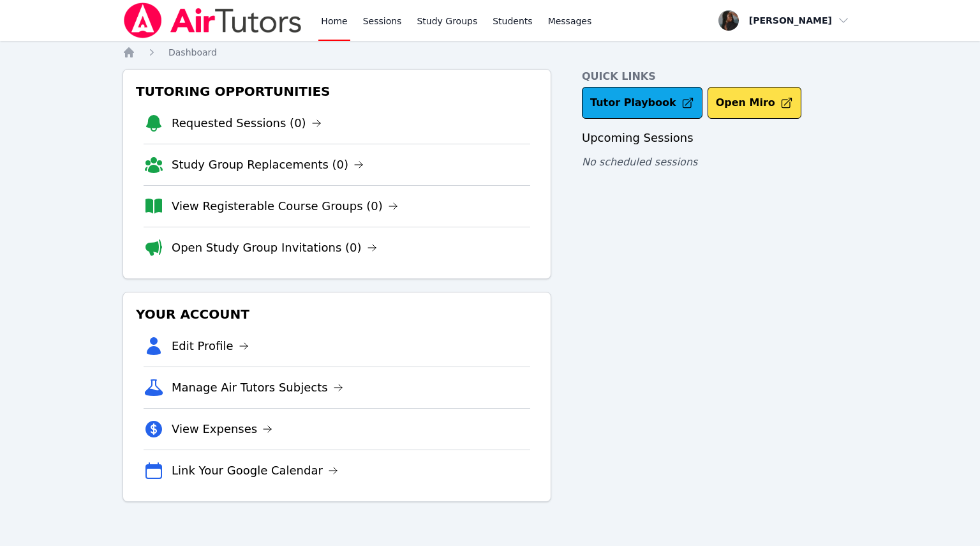 This screenshot has height=546, width=980. Describe the element at coordinates (267, 165) in the screenshot. I see `a: Study Group Replacements (0)` at that location.